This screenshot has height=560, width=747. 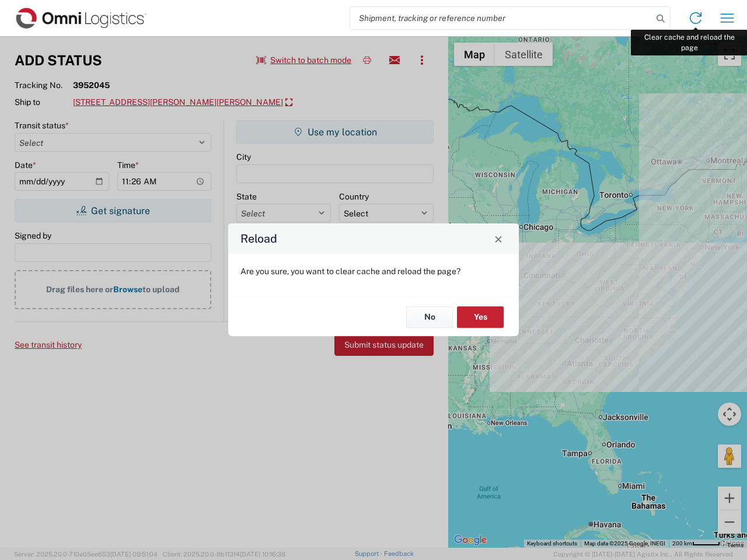 What do you see at coordinates (499, 238) in the screenshot?
I see `button: Close` at bounding box center [499, 238].